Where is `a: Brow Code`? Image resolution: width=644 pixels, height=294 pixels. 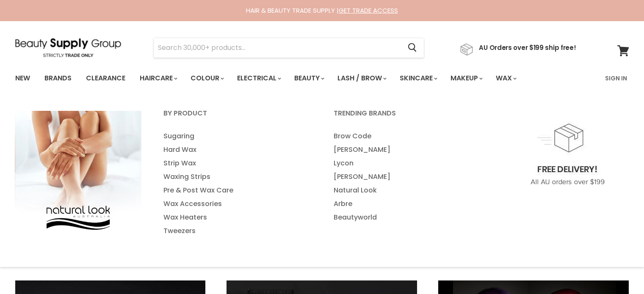 a: Brow Code is located at coordinates (407, 136).